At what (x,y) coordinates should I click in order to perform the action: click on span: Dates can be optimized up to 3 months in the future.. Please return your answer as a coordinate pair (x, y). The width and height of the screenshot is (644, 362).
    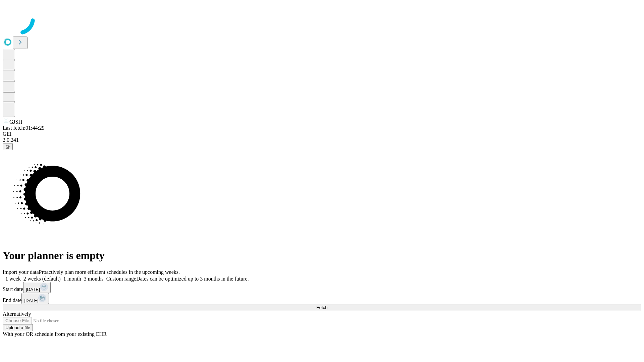
    Looking at the image, I should click on (192, 278).